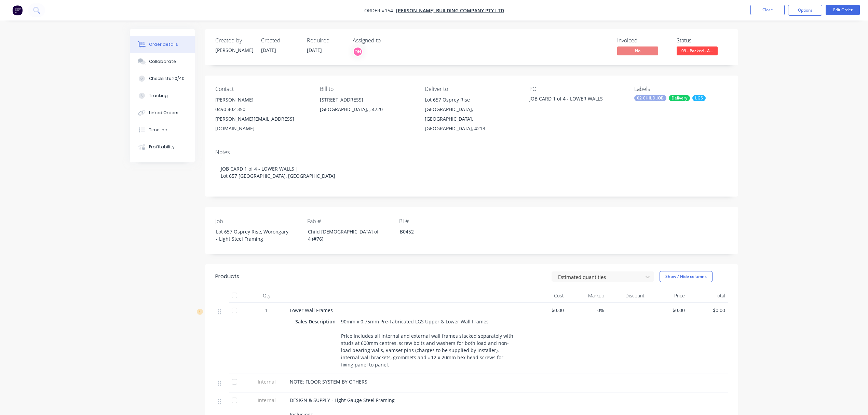 Image resolution: width=868 pixels, height=415 pixels. Describe the element at coordinates (162, 147) in the screenshot. I see `button: Profitability` at that location.